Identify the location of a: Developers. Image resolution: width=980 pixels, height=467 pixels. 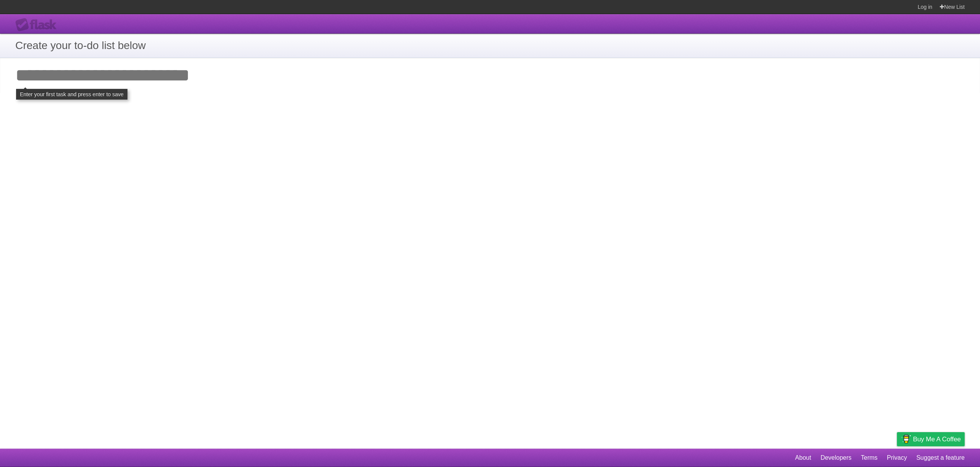
(836, 458).